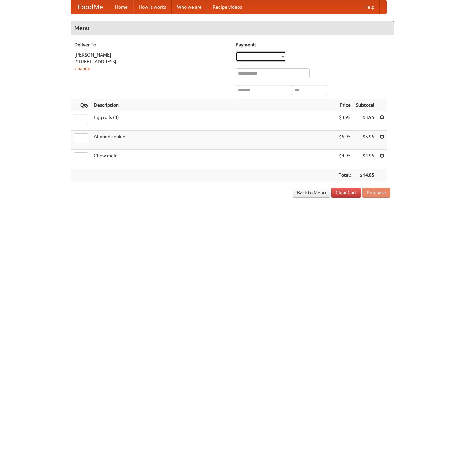 The image size is (457, 476). I want to click on a: How it works, so click(152, 7).